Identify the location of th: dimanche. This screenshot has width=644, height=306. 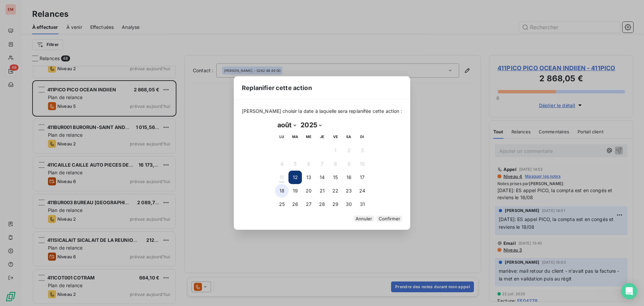
(362, 137).